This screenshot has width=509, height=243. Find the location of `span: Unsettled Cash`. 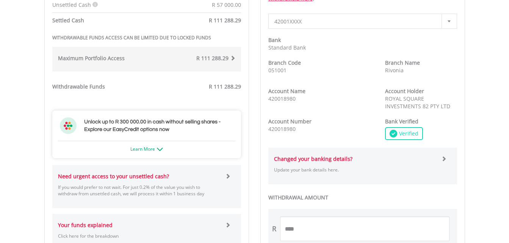

span: Unsettled Cash is located at coordinates (72, 5).